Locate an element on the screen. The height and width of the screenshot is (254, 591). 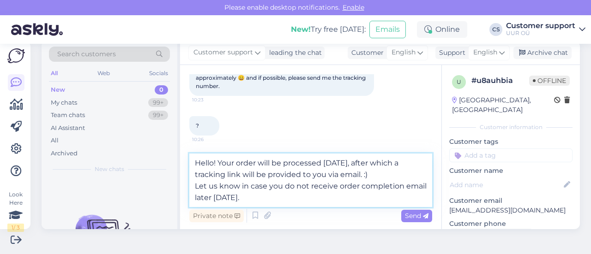
span: 10:26 is located at coordinates (209, 139).